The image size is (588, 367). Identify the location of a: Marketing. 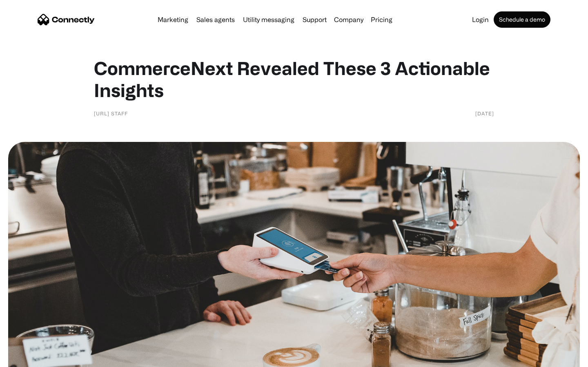
(173, 19).